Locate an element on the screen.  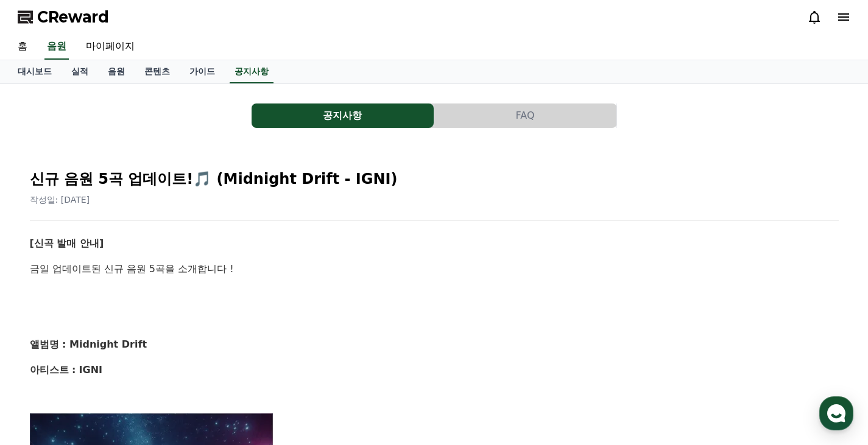
button: FAQ is located at coordinates (525, 116).